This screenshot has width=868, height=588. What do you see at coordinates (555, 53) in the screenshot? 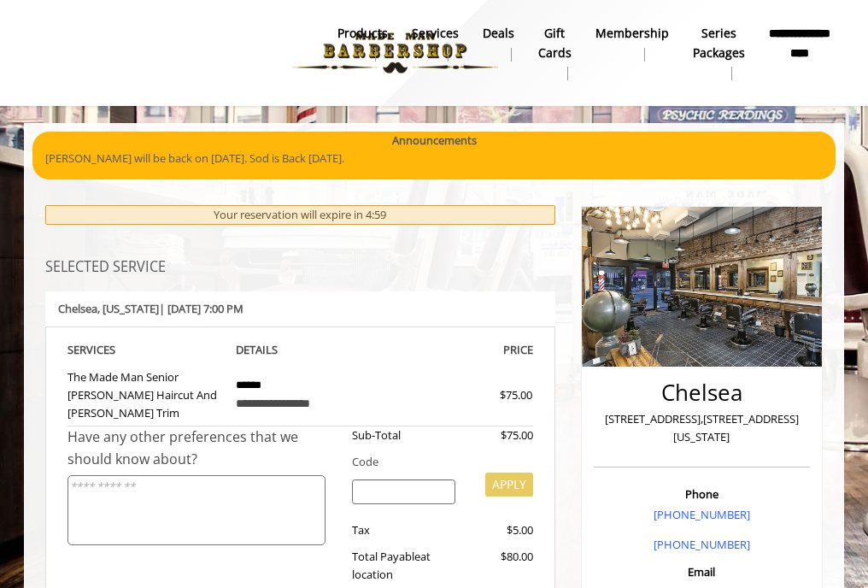
I see `a: Gift cardsgift cards` at bounding box center [555, 53].